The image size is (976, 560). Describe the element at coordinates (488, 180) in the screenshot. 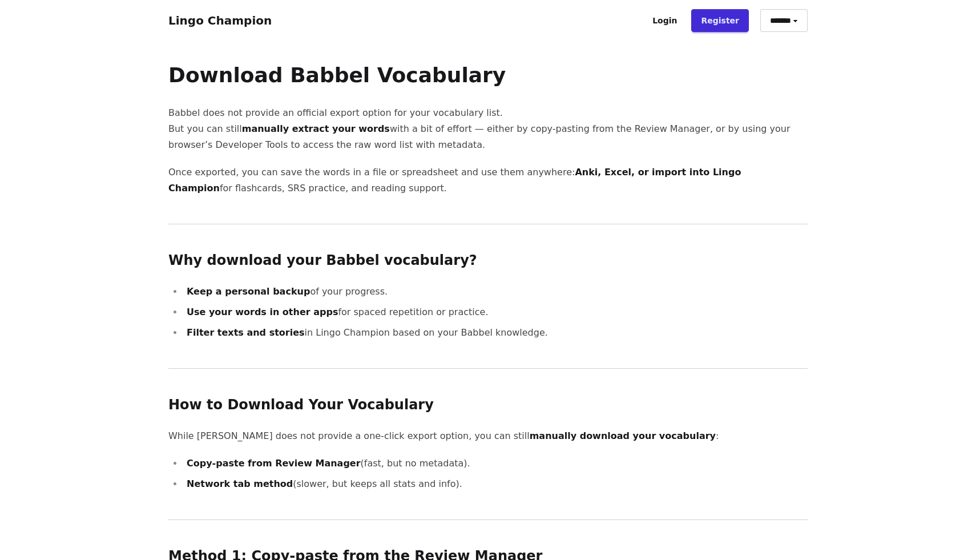

I see `p: Once exported, you can save the words in a file or spreadsheet and use them anywhere: for flashca...` at that location.